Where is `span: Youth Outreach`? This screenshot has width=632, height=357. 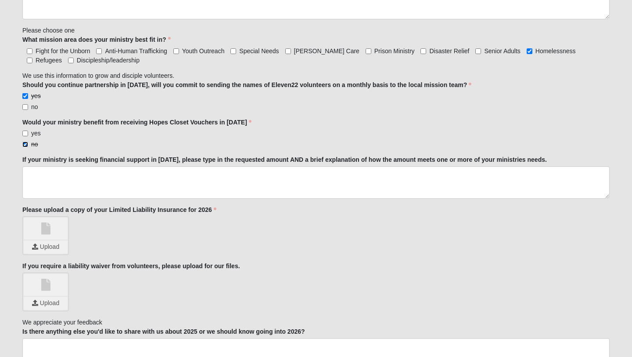 span: Youth Outreach is located at coordinates (203, 51).